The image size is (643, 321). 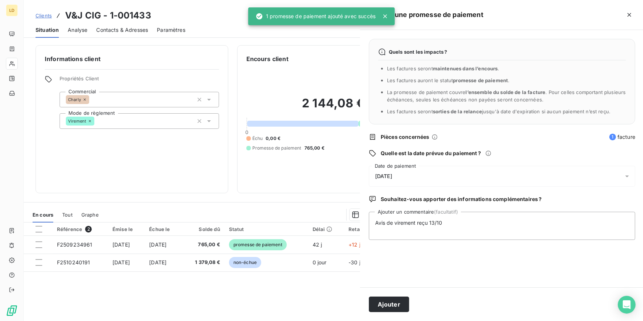 What do you see at coordinates (505, 92) in the screenshot?
I see `span: l’ensemble du solde de la facture` at bounding box center [505, 92].